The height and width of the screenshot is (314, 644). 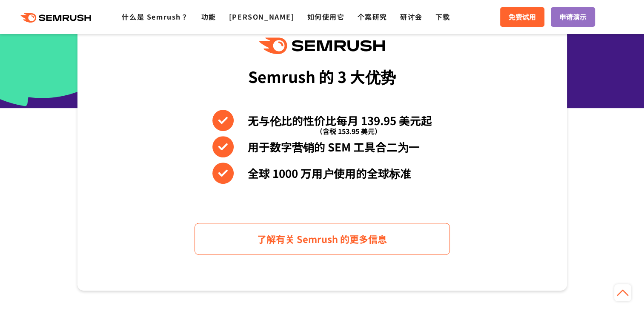 What do you see at coordinates (322, 76) in the screenshot?
I see `div: Semrush 的 3 大优势` at bounding box center [322, 76].